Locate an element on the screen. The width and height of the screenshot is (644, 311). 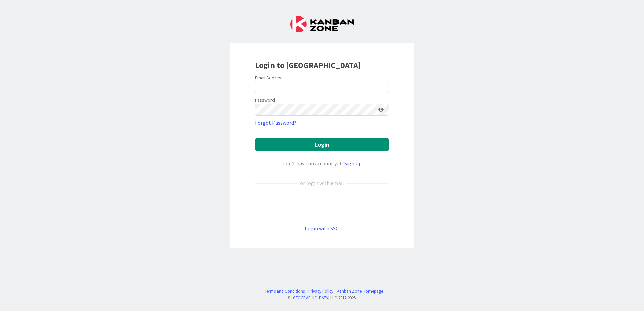
a: Forgot Password? is located at coordinates (276, 122).